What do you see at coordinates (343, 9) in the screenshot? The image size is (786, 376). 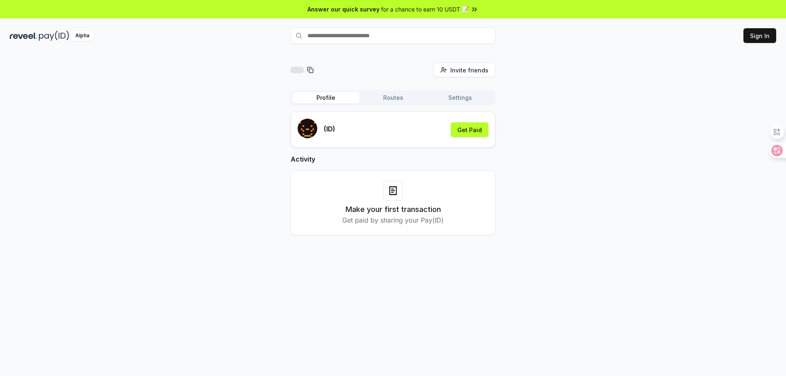 I see `span: Answer our quick survey` at bounding box center [343, 9].